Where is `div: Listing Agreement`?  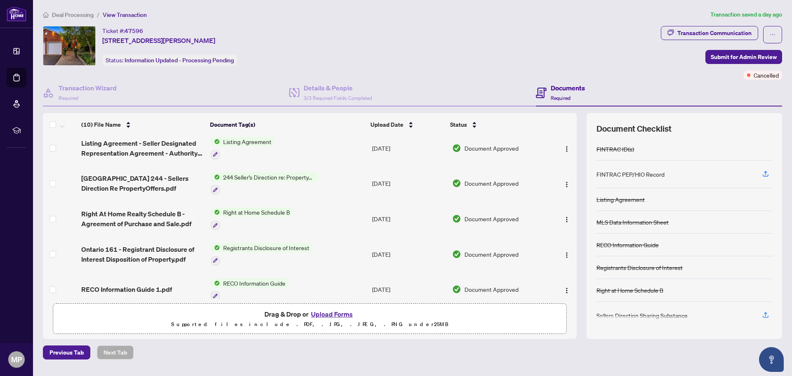 div: Listing Agreement is located at coordinates (620, 199).